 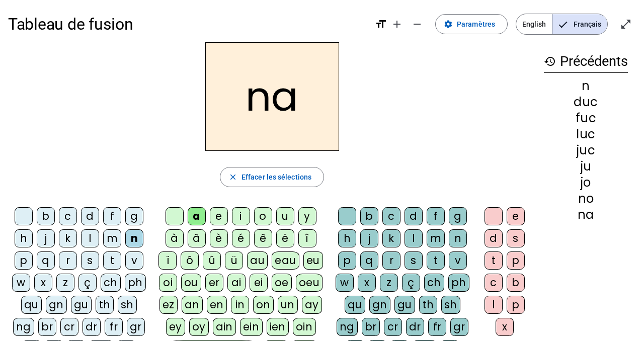 What do you see at coordinates (586, 199) in the screenshot?
I see `div: no` at bounding box center [586, 199].